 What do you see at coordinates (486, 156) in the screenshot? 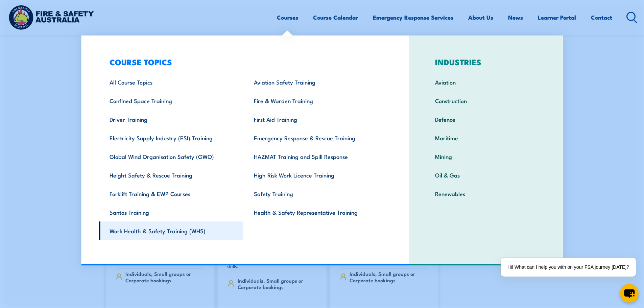
I see `a: Mining` at bounding box center [486, 156].